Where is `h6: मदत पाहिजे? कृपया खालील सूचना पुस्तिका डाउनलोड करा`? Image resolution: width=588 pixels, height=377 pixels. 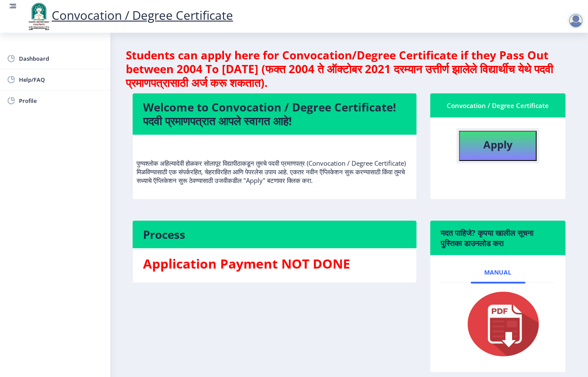 h6: मदत पाहिजे? कृपया खालील सूचना पुस्तिका डाउनलोड करा is located at coordinates (498, 238).